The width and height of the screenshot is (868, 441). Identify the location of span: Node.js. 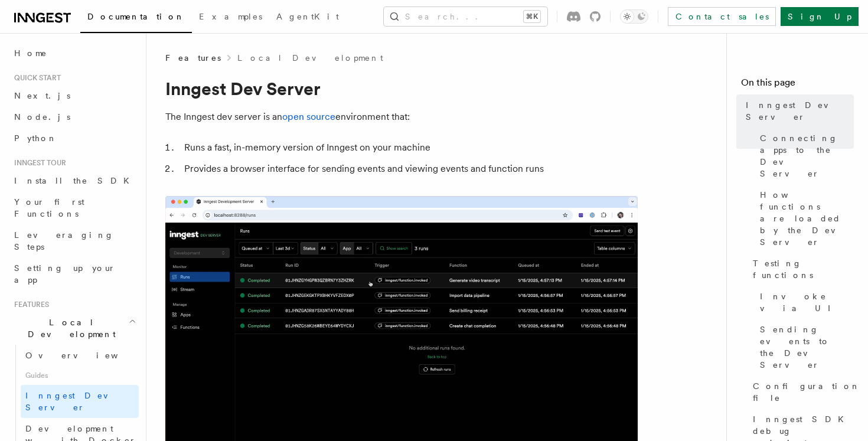
(42, 117).